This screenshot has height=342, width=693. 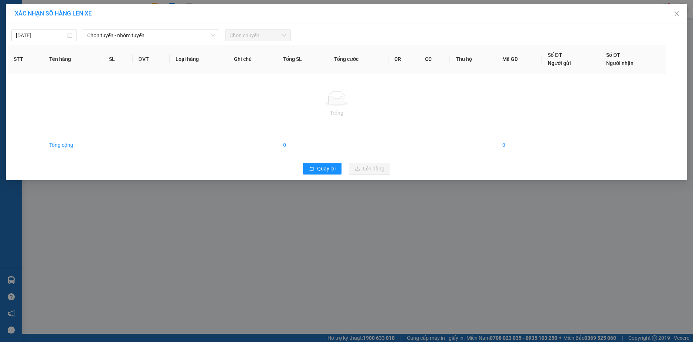 What do you see at coordinates (41, 35) in the screenshot?
I see `input: 12/10/2025` at bounding box center [41, 35].